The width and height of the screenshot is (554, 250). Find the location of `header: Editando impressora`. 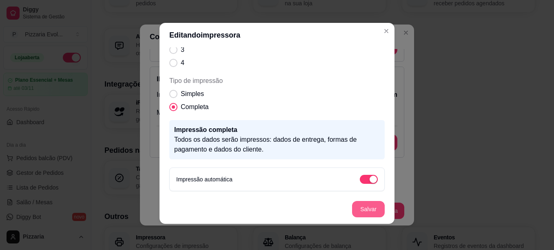

header: Editando impressora is located at coordinates (277, 35).